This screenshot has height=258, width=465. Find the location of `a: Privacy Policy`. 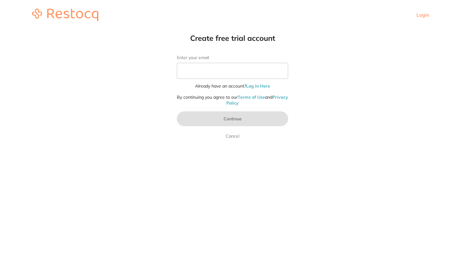

a: Privacy Policy is located at coordinates (257, 100).